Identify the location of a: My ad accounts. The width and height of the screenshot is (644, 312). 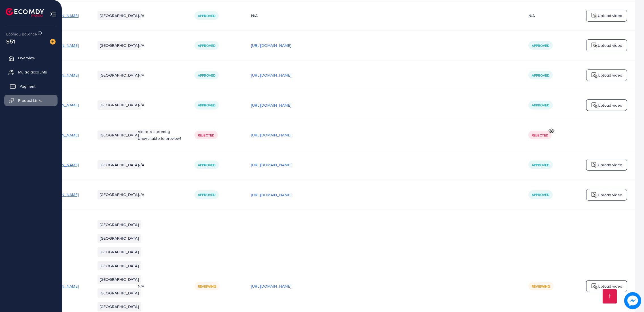
(31, 72).